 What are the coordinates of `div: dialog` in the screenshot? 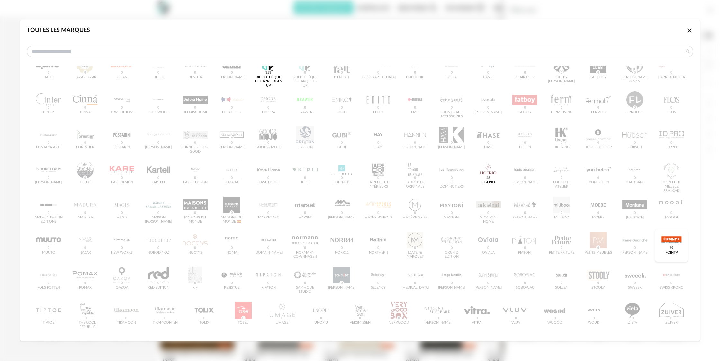 It's located at (360, 180).